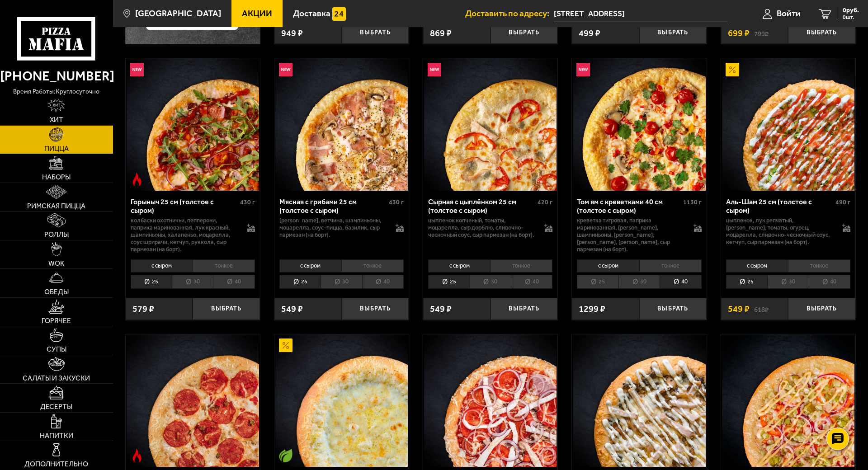 This screenshot has height=470, width=868. What do you see at coordinates (490, 124) in the screenshot?
I see `a: НовинкаСырная с цыплёнком 25 см (толстое с сыром)` at bounding box center [490, 124].